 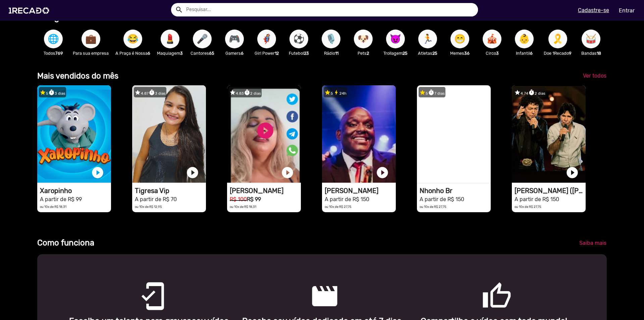 I want to click on b: 769, so click(x=59, y=53).